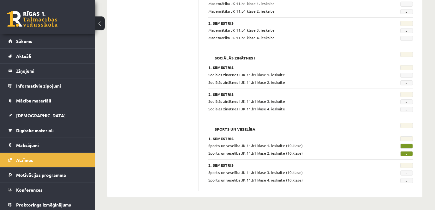 This screenshot has width=435, height=210. I want to click on span: Motivācijas programma, so click(41, 174).